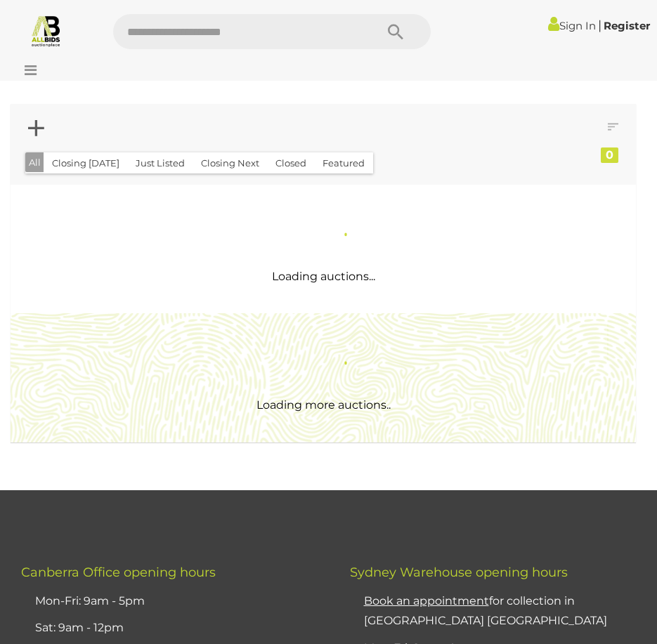 Image resolution: width=657 pixels, height=644 pixels. I want to click on span: Sydney Warehouse opening hours, so click(459, 573).